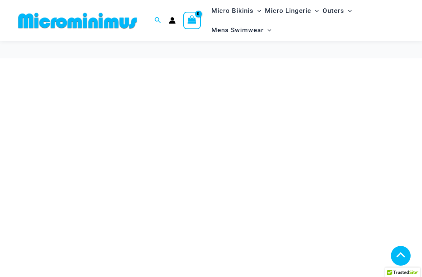 This screenshot has height=277, width=422. What do you see at coordinates (232, 11) in the screenshot?
I see `span: Micro Bikinis` at bounding box center [232, 11].